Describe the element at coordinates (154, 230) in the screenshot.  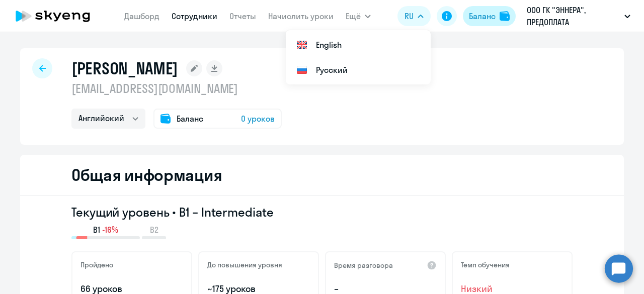
I see `span: B2` at that location.